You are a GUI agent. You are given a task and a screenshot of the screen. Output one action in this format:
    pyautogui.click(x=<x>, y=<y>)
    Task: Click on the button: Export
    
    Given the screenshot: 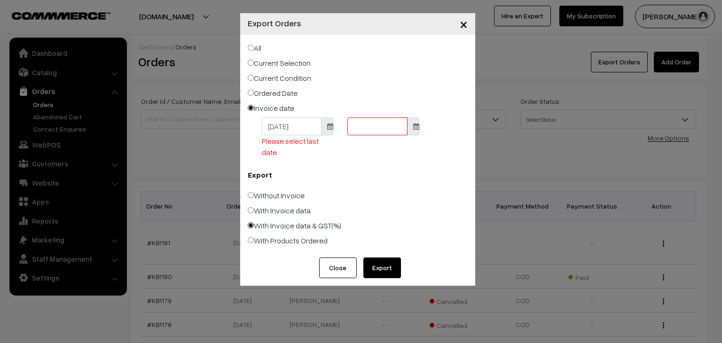 What is the action you would take?
    pyautogui.click(x=382, y=268)
    